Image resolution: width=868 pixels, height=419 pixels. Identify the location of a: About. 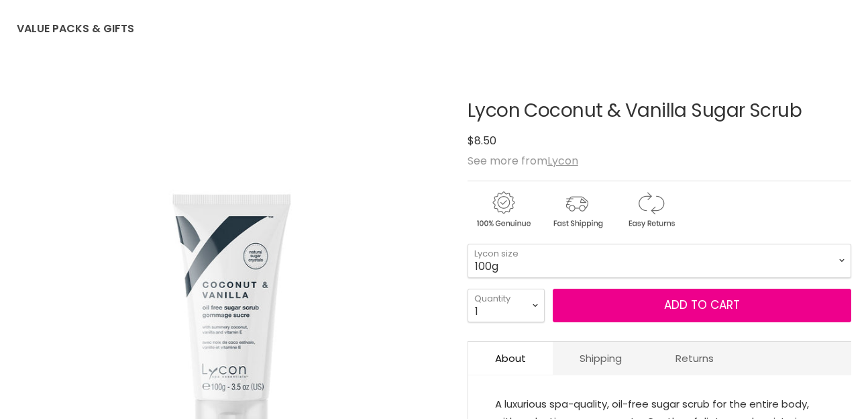
(510, 358).